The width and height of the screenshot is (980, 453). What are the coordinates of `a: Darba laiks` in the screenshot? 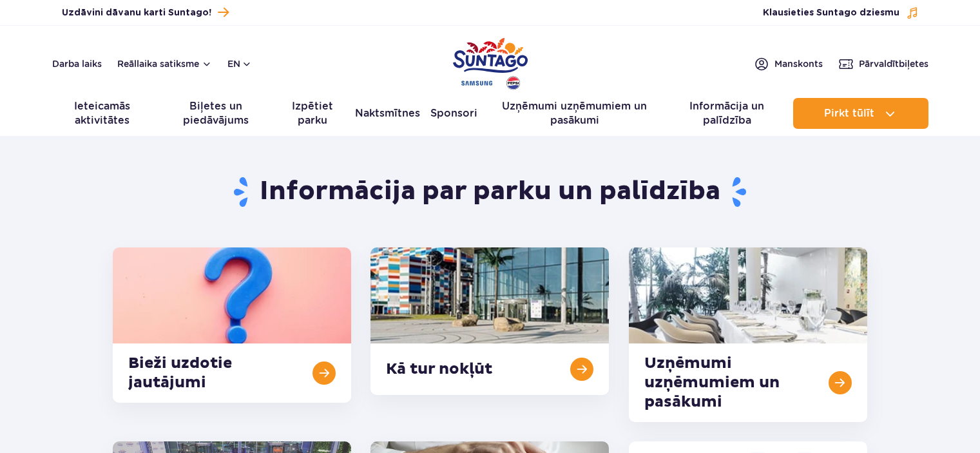 It's located at (77, 64).